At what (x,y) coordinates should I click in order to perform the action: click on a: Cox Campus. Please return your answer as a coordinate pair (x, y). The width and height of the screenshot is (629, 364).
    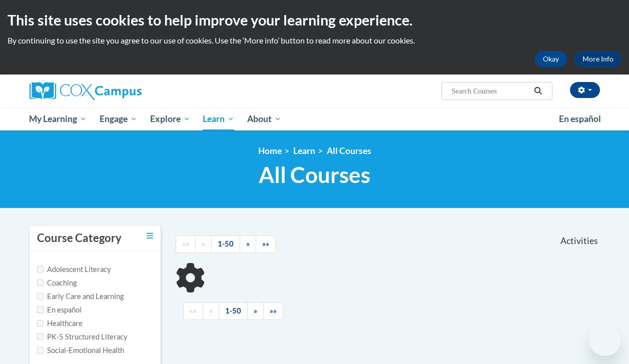
    Looking at the image, I should click on (119, 91).